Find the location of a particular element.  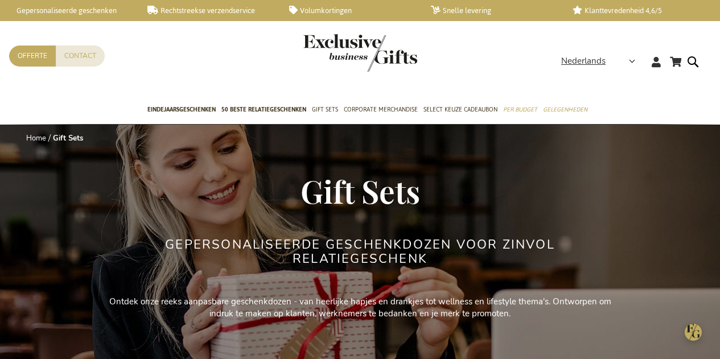

a: Rechtstreekse verzendservice is located at coordinates (209, 10).